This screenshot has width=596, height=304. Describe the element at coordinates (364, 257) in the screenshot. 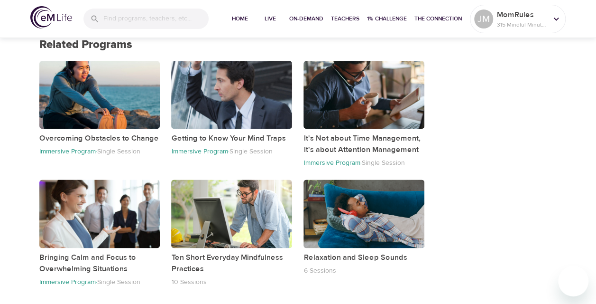

I see `p: Relaxation and Sleep Sounds` at that location.